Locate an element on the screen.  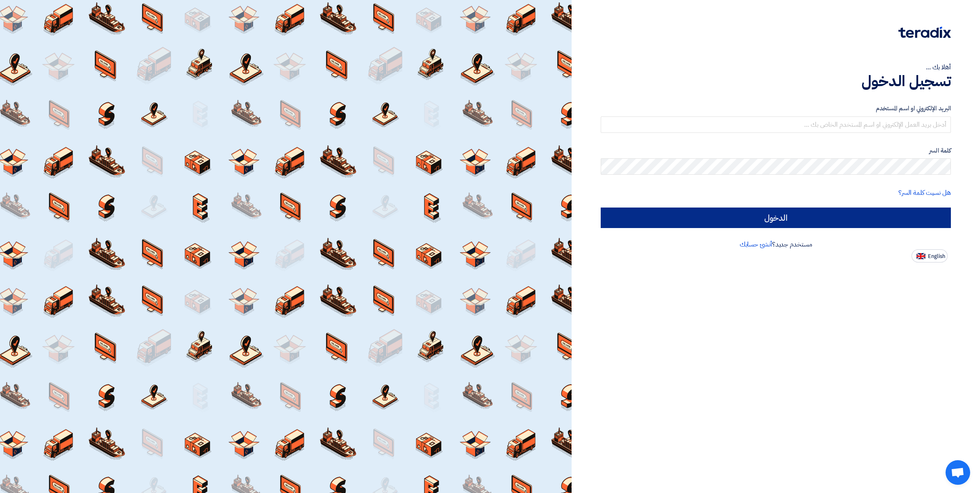
label: البريد الإلكتروني او اسم المستخدم is located at coordinates (776, 108).